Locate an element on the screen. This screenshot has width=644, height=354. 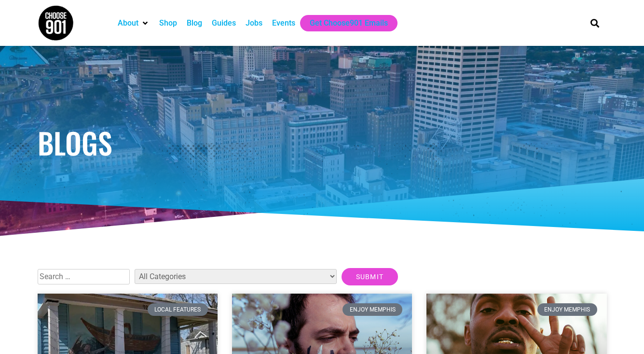
div: Shop is located at coordinates (168, 23).